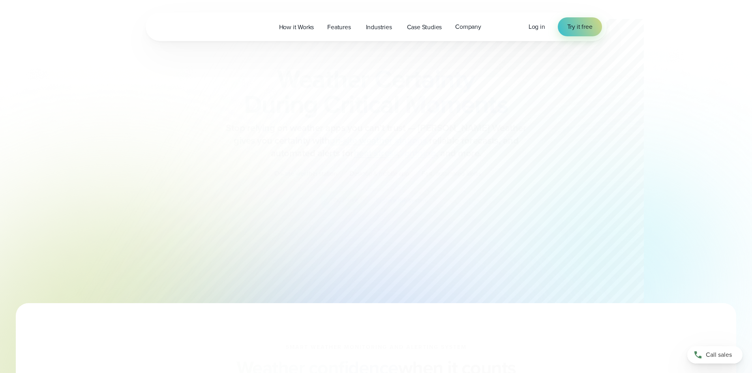 Image resolution: width=752 pixels, height=373 pixels. I want to click on span: Case Studies, so click(425, 27).